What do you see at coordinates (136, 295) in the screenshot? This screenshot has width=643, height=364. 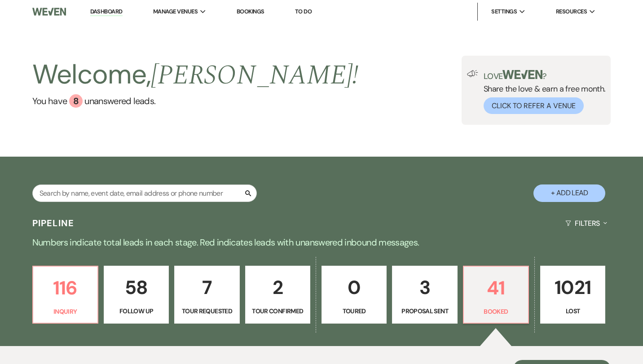 I see `a: 58Follow Up` at bounding box center [136, 295].